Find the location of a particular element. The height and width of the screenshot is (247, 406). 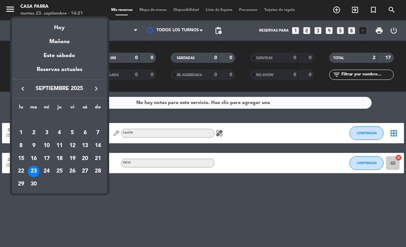

td: 30 de septiembre de 2025 is located at coordinates (34, 184).